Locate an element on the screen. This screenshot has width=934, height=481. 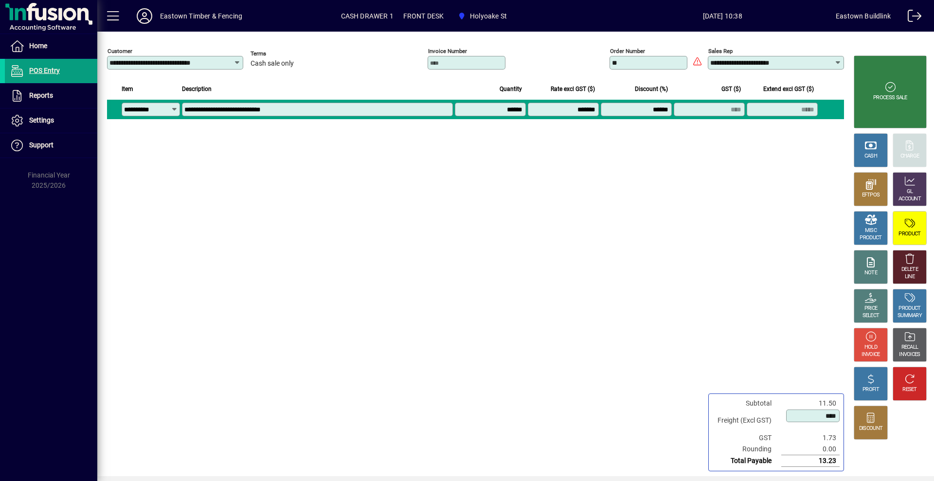
td: 13.23 is located at coordinates (810, 461).